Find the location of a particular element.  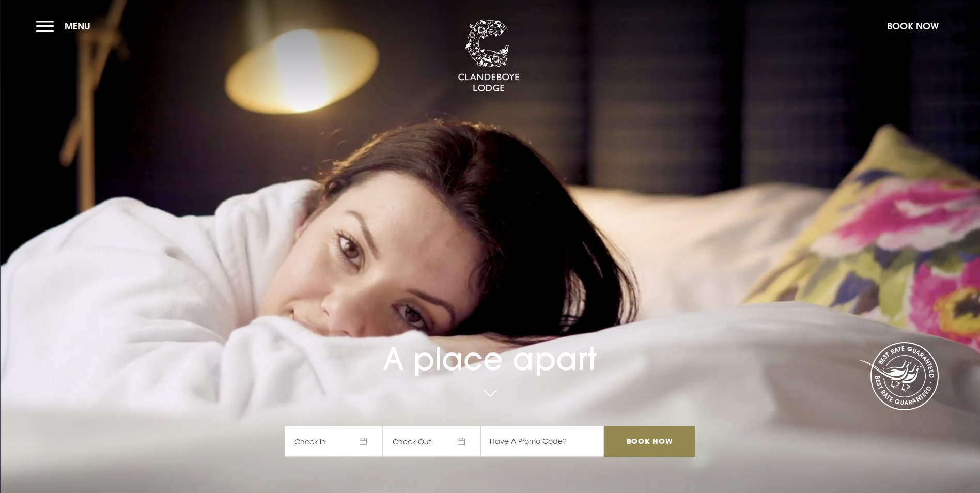

h1: A place apart is located at coordinates (490, 344).